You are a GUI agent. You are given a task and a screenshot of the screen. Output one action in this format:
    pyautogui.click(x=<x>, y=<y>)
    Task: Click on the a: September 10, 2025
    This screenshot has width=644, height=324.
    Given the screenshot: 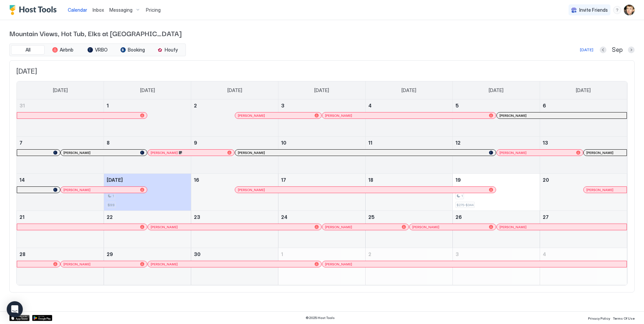 What is the action you would take?
    pyautogui.click(x=322, y=143)
    